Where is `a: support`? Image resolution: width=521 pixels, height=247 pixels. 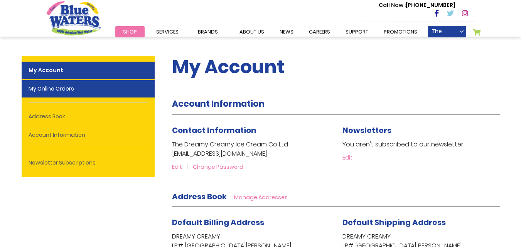
a: support is located at coordinates (357, 32).